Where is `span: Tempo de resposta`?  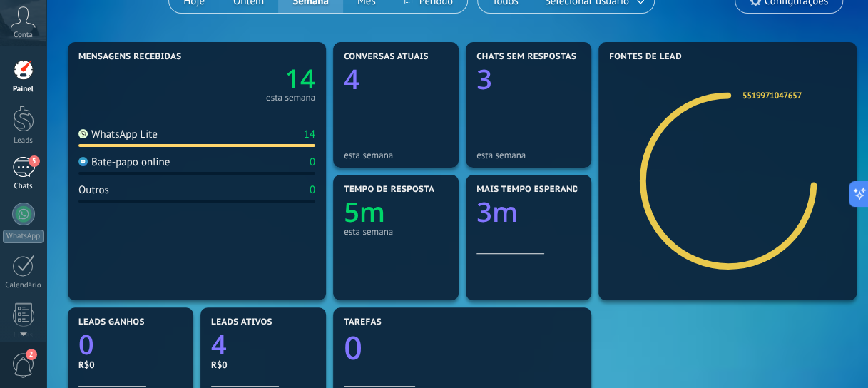
span: Tempo de resposta is located at coordinates (389, 190).